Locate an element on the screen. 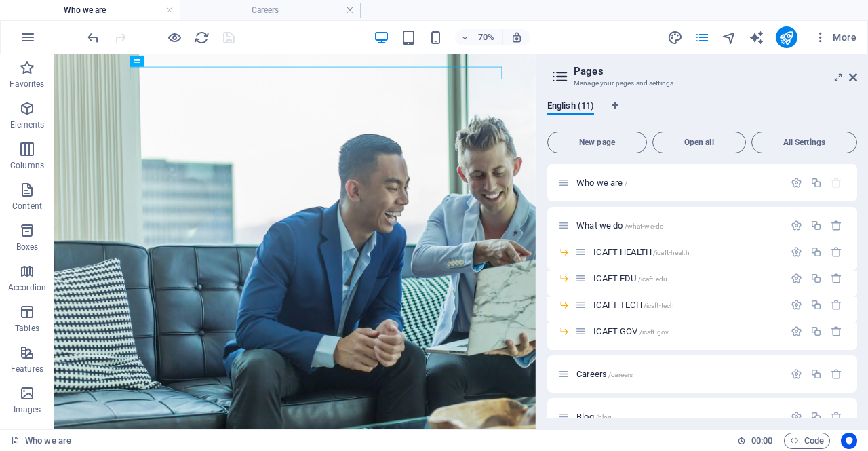 The width and height of the screenshot is (868, 451). div: Careers/careers is located at coordinates (678, 374).